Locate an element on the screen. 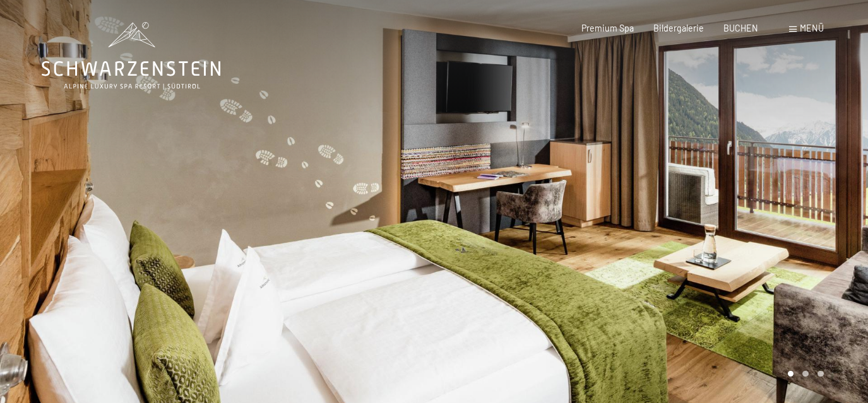  span: Premium Spa is located at coordinates (607, 28).